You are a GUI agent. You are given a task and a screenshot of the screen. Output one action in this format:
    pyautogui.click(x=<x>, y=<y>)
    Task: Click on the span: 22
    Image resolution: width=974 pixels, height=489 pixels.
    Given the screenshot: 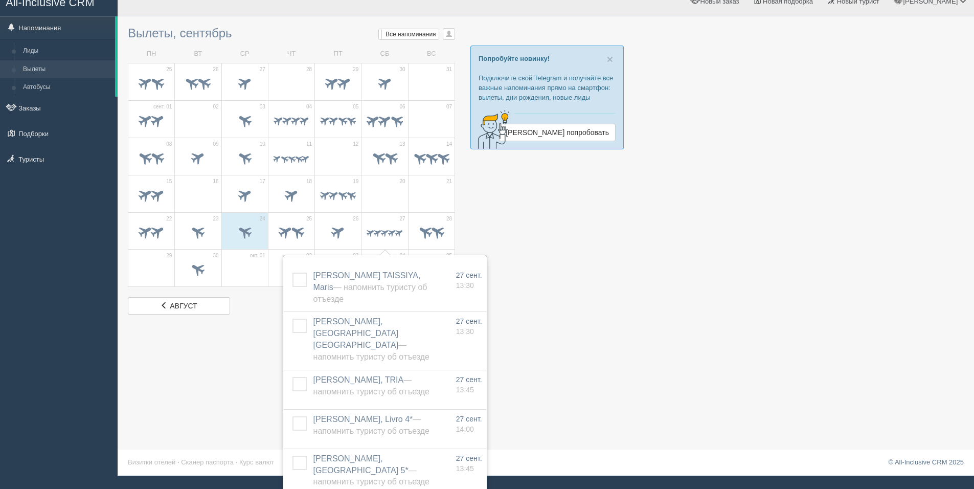 What is the action you would take?
    pyautogui.click(x=169, y=219)
    